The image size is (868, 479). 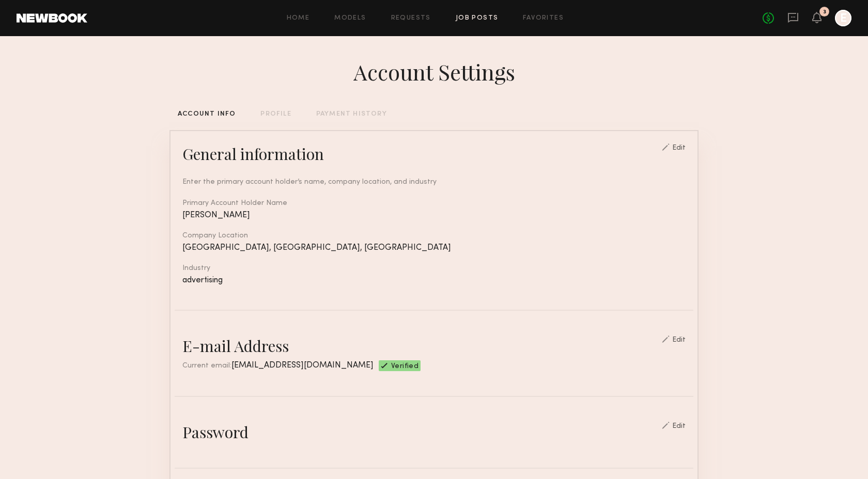 I want to click on div: Current email:, so click(x=278, y=366).